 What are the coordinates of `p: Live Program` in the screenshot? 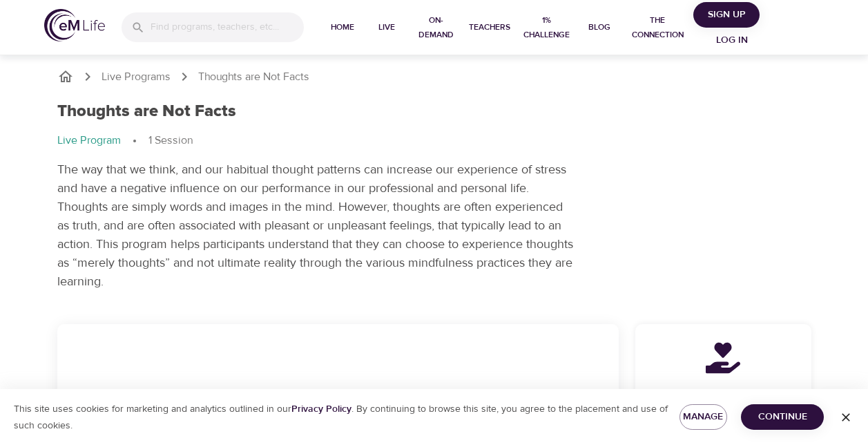 It's located at (89, 140).